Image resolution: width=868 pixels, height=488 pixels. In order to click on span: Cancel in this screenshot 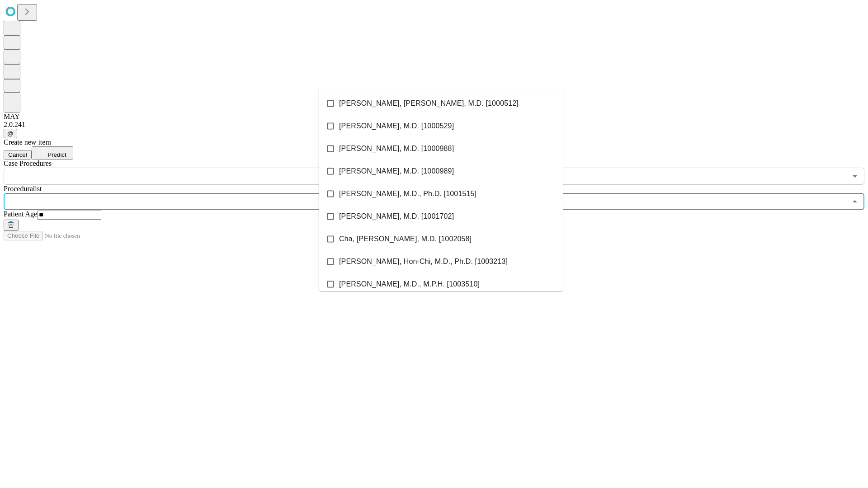, I will do `click(18, 154)`.